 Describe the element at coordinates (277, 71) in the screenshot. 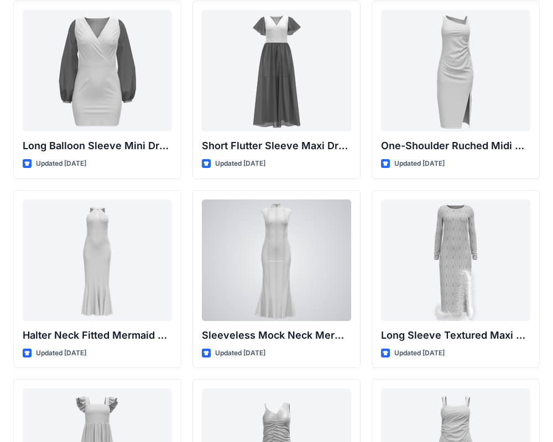

I see `a: Short Flutter Sleeve Maxi Dress with Contrast Bodice and Sheer Overlay` at that location.